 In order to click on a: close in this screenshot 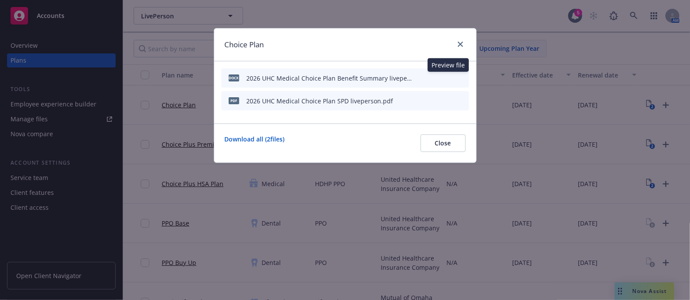, I will do `click(461, 44)`.